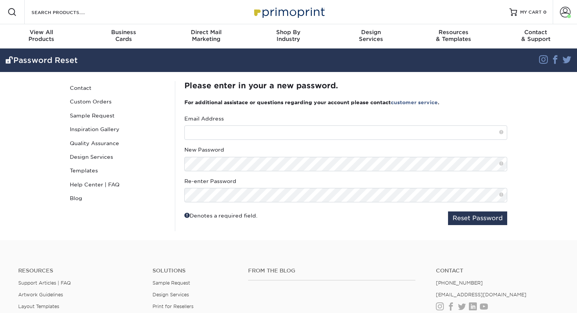  I want to click on span: Contact, so click(535, 32).